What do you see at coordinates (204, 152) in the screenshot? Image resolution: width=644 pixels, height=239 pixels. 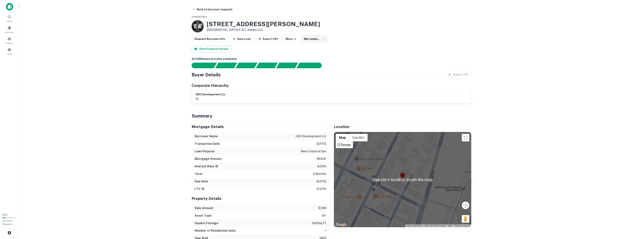 I see `h6: Loan Purpose` at bounding box center [204, 152].